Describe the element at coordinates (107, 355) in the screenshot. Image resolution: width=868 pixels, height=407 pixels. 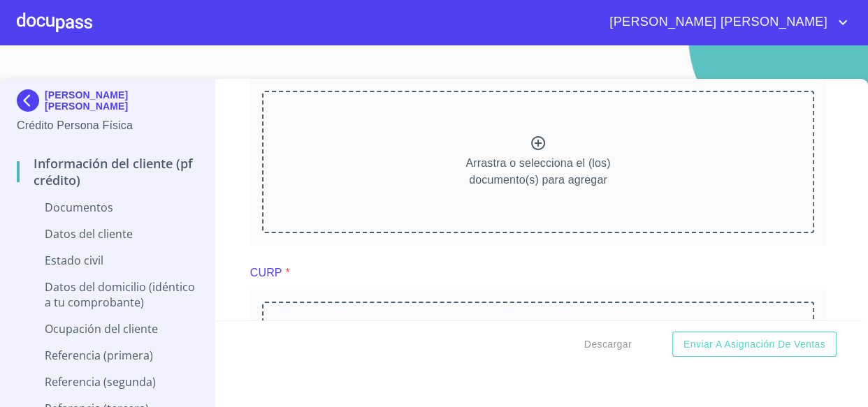
I see `p: Referencia (primera)` at that location.